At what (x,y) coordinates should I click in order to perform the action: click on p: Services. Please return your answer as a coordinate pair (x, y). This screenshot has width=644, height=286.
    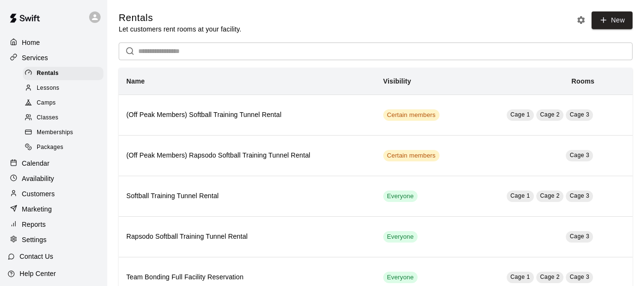
    Looking at the image, I should click on (35, 58).